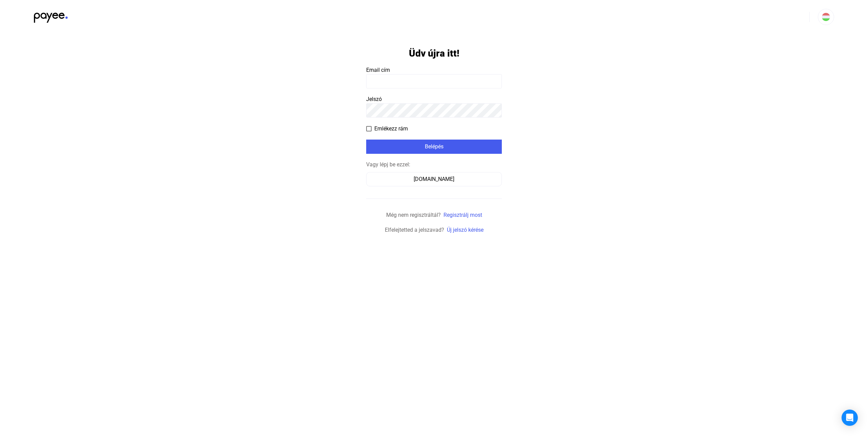  I want to click on span: Jelszó, so click(374, 99).